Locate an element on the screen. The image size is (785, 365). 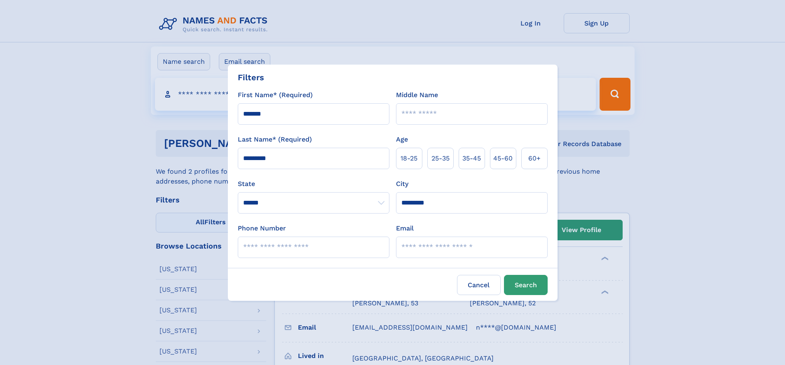
label: Middle Name is located at coordinates (417, 95).